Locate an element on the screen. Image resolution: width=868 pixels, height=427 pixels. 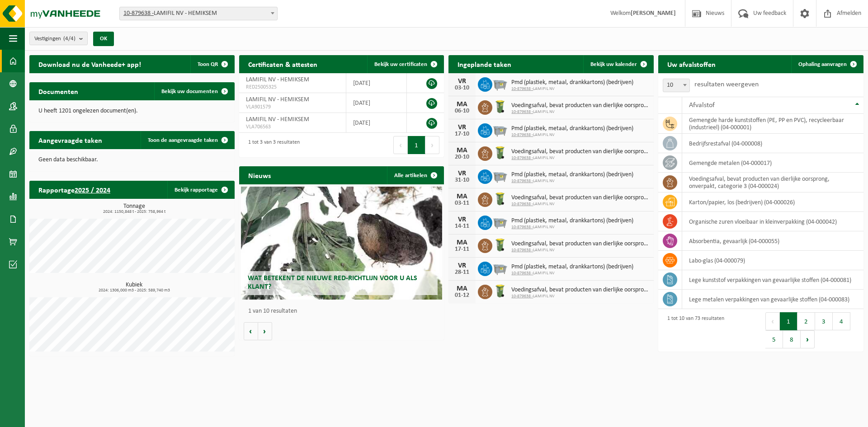
td: gemengde metalen (04-000017) is located at coordinates (773, 162).